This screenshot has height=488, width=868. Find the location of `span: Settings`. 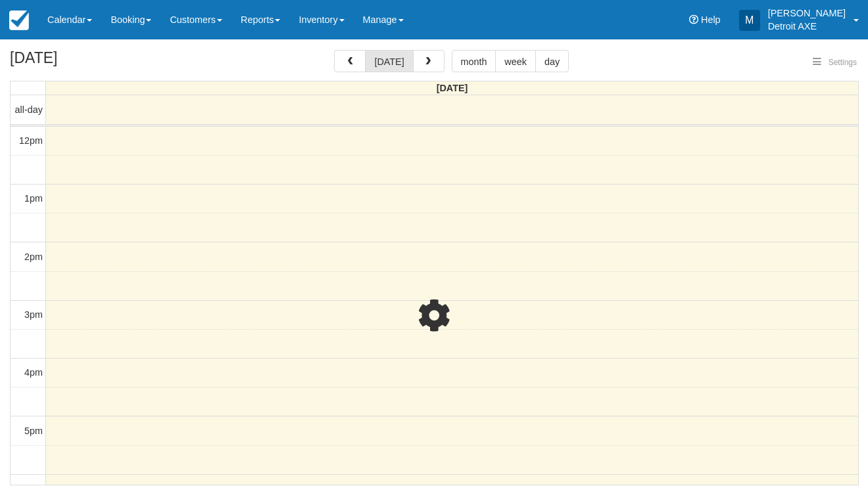

span: Settings is located at coordinates (843, 62).